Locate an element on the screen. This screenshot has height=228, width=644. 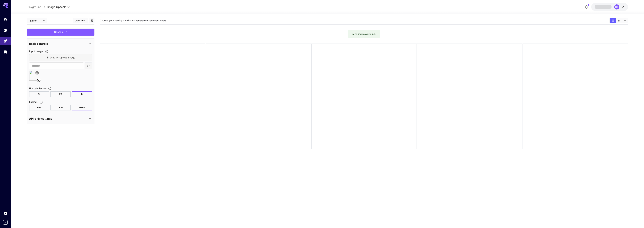
span: Format : is located at coordinates (33, 102).